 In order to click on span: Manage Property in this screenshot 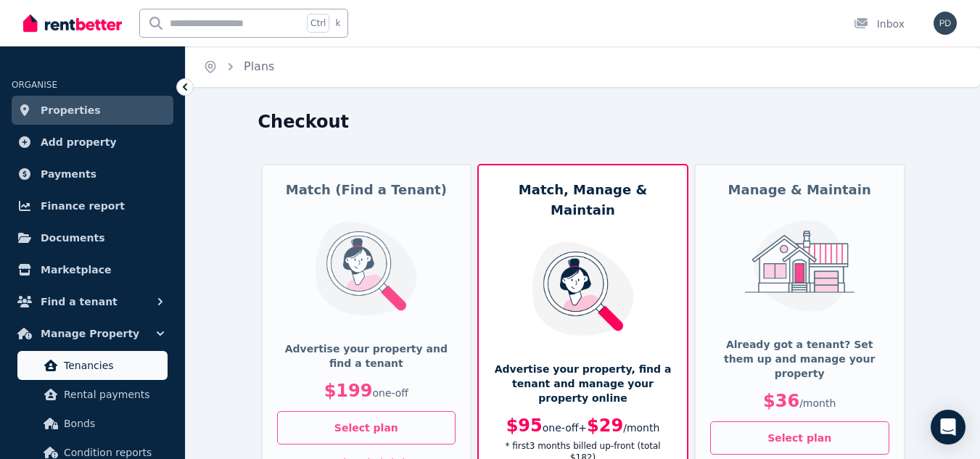, I will do `click(90, 334)`.